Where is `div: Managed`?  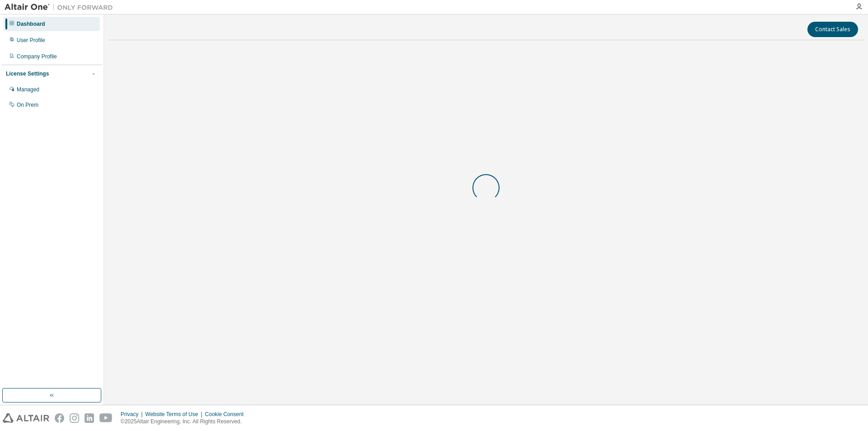
div: Managed is located at coordinates (28, 90).